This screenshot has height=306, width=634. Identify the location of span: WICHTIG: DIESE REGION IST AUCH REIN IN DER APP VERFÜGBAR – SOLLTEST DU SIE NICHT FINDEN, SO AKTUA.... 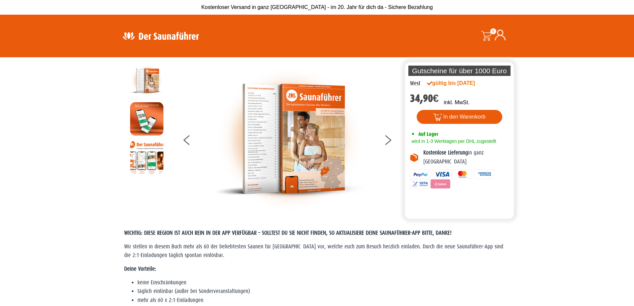
(288, 232).